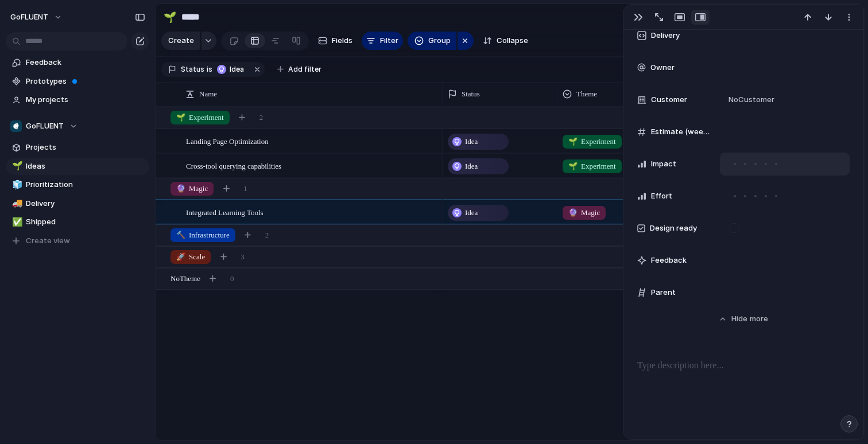  I want to click on span: Add filter, so click(305, 69).